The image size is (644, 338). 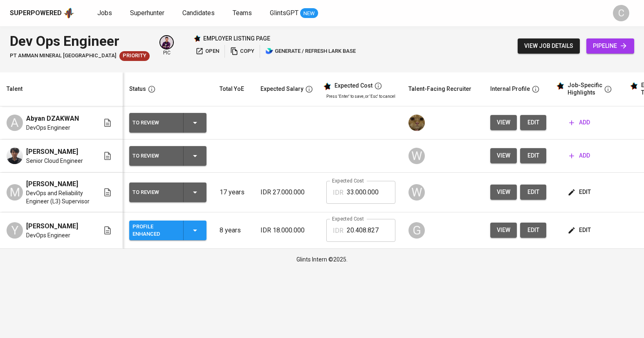 I want to click on div: Superpowered, so click(x=36, y=13).